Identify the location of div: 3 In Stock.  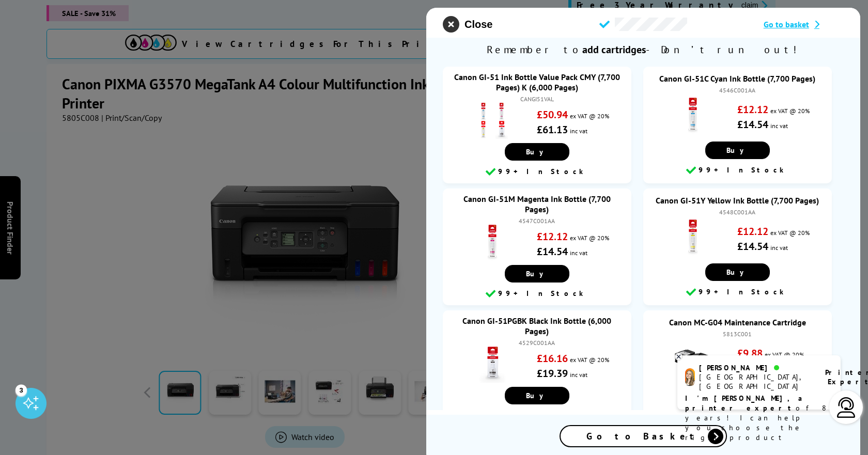
(737, 414).